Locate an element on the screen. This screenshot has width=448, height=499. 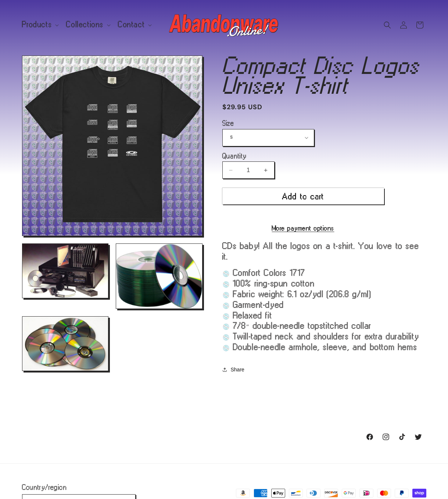
span: $29.95 USD is located at coordinates (243, 107).